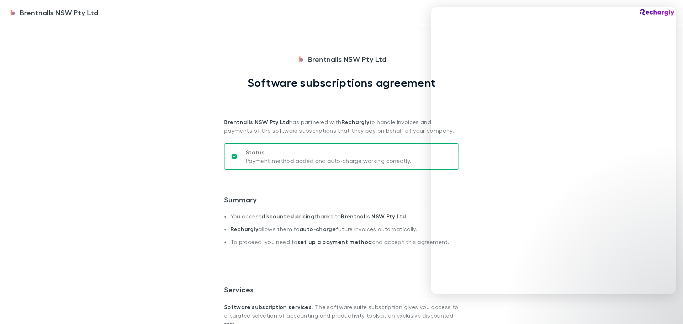  I want to click on p: Payment method added and auto-charge working correctly., so click(328, 161).